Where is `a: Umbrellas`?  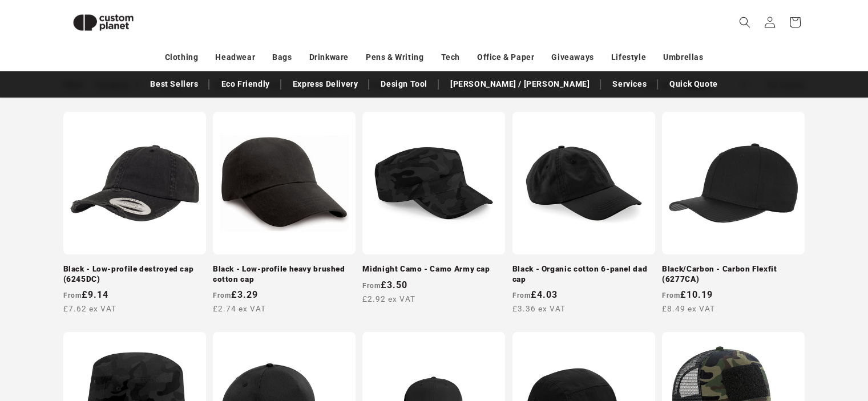 a: Umbrellas is located at coordinates (683, 57).